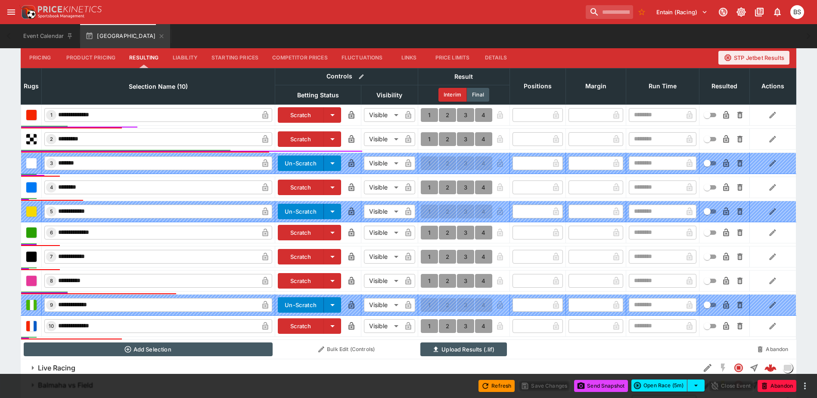  I want to click on button: Brendan Scoble, so click(797, 12).